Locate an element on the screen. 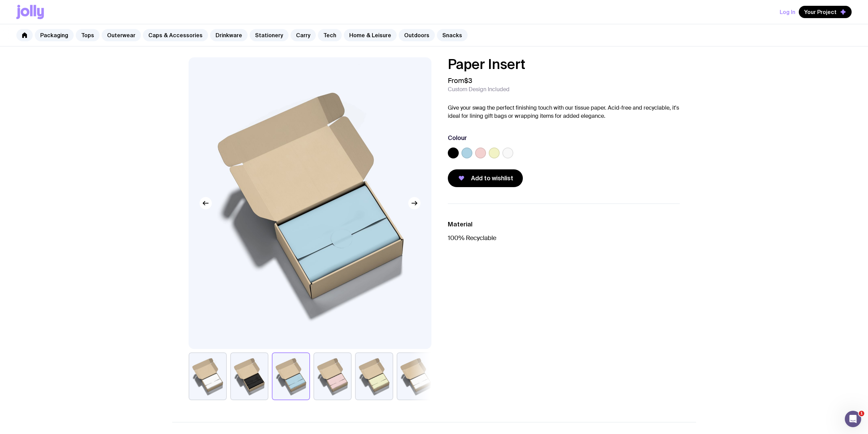 Image resolution: width=868 pixels, height=434 pixels. span: $3 is located at coordinates (468, 81).